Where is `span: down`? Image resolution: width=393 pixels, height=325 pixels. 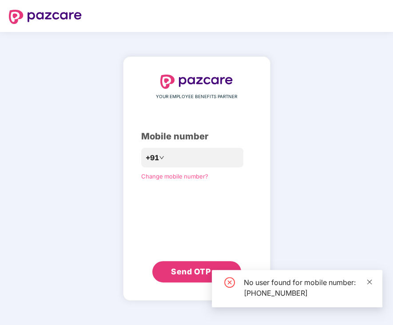
span: down is located at coordinates (162, 158).